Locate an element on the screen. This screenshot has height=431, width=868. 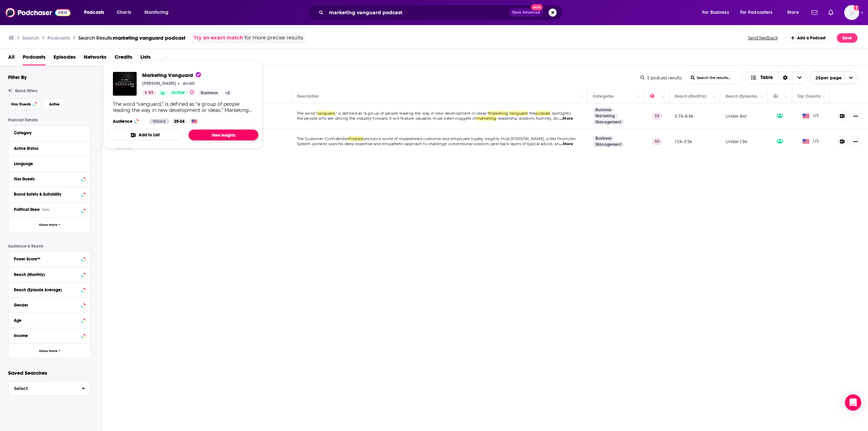
button: Power Score™ is located at coordinates (50, 258).